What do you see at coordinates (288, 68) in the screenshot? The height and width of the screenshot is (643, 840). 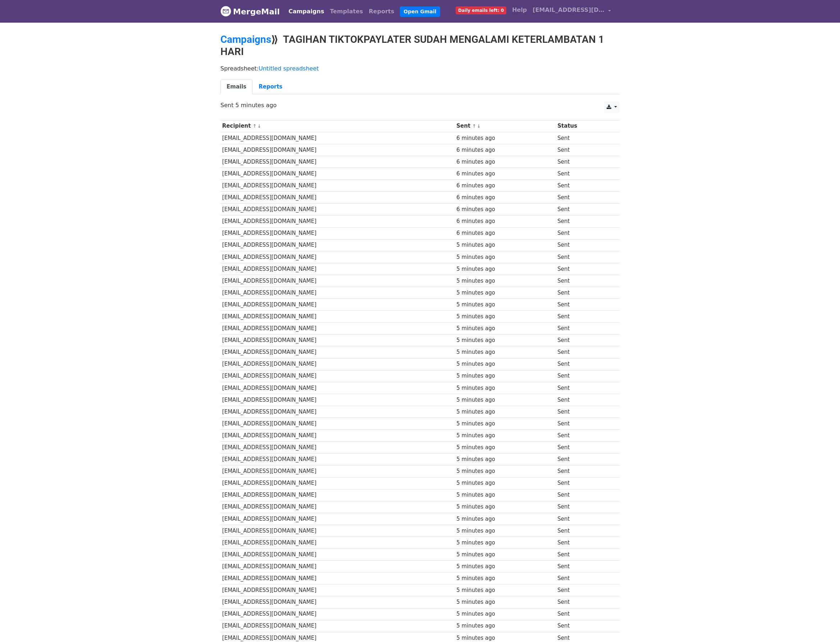 I see `a: Untitled spreadsheet` at bounding box center [288, 68].